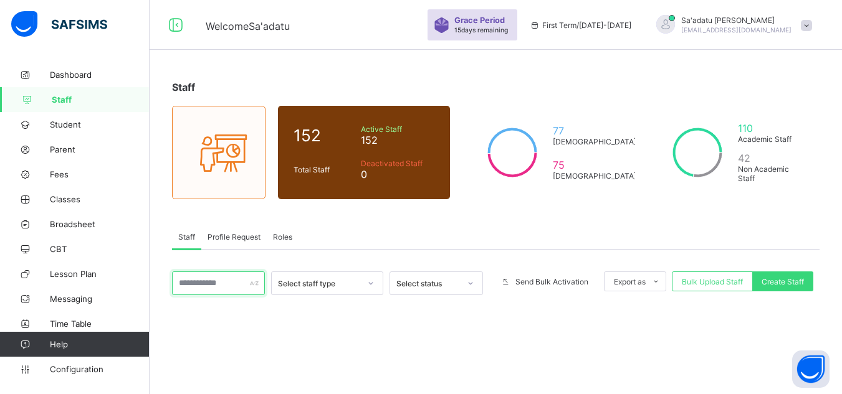 This screenshot has width=842, height=394. I want to click on span: Lesson Plan, so click(100, 274).